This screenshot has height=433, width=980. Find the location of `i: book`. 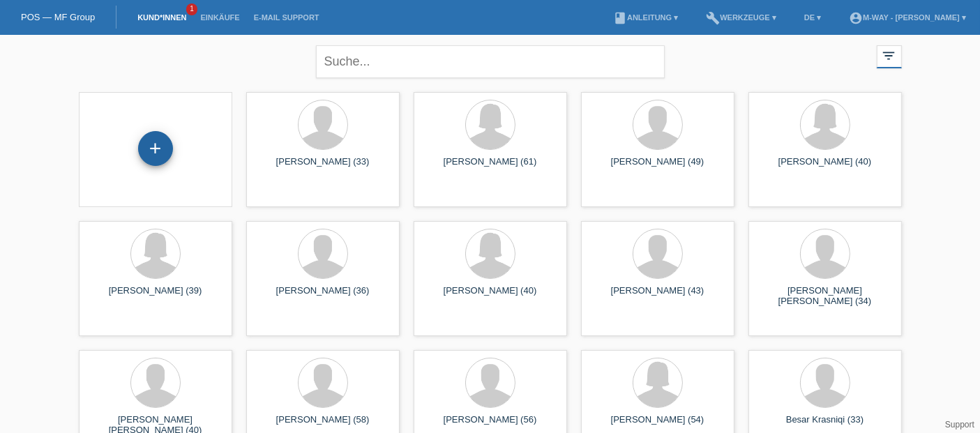

i: book is located at coordinates (620, 18).